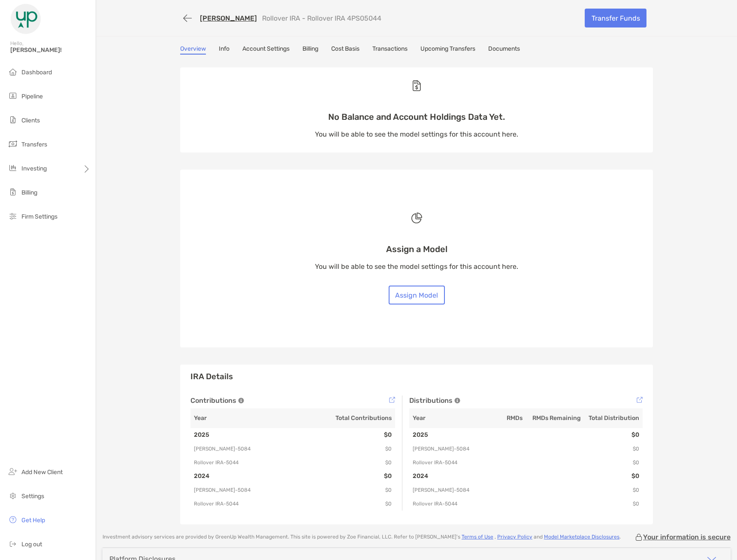 The width and height of the screenshot is (737, 560). What do you see at coordinates (32, 96) in the screenshot?
I see `span: Pipeline` at bounding box center [32, 96].